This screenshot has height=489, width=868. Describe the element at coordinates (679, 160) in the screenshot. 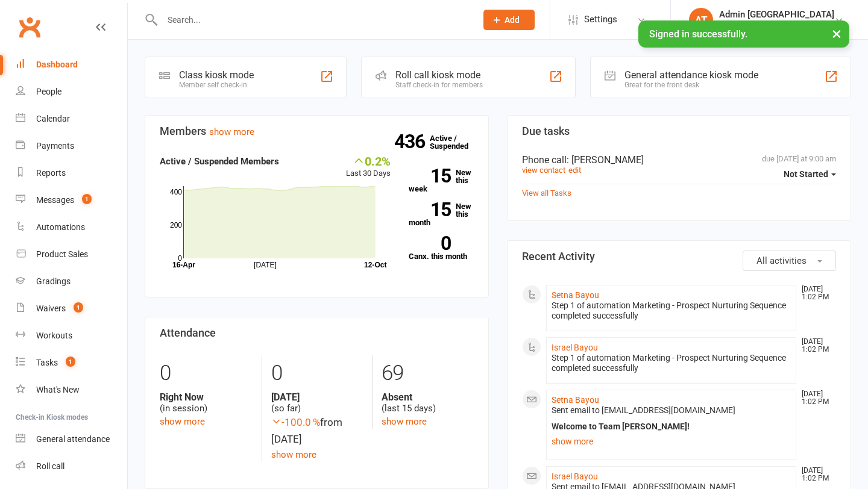

I see `div: Phone call` at that location.